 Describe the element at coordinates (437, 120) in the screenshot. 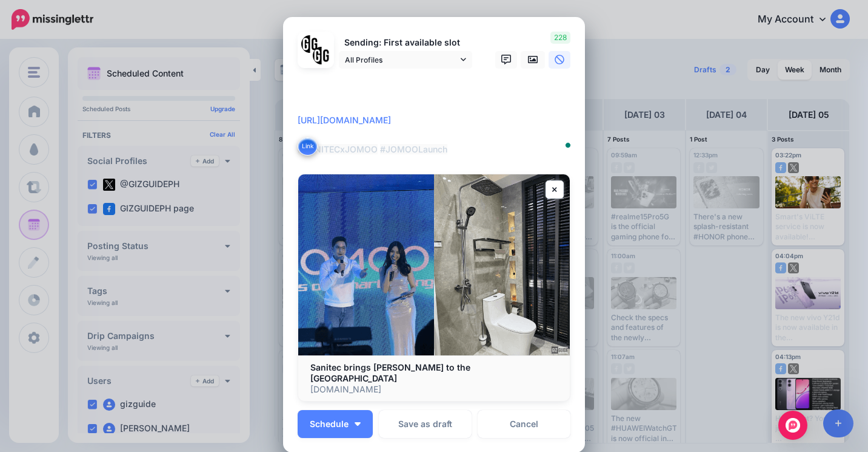

I see `textarea: To enrich screen reader interactions, please activate Accessibility in Grammarly extension settings` at that location.